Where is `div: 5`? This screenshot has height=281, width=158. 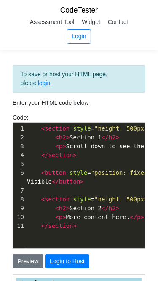
div: 5 is located at coordinates (19, 164).